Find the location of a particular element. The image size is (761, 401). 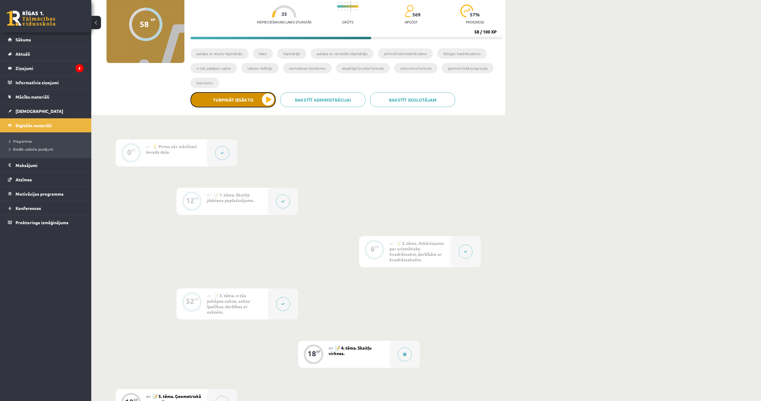

a: Atzīmes is located at coordinates (46, 179).